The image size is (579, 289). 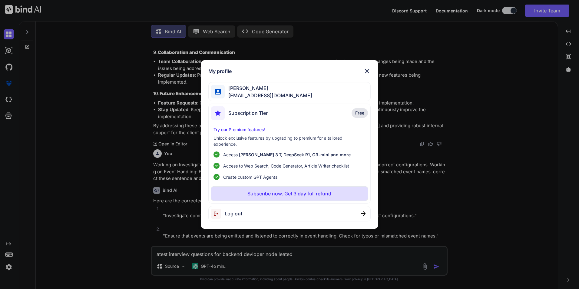 What do you see at coordinates (287, 154) in the screenshot?
I see `p: Access` at bounding box center [287, 154].